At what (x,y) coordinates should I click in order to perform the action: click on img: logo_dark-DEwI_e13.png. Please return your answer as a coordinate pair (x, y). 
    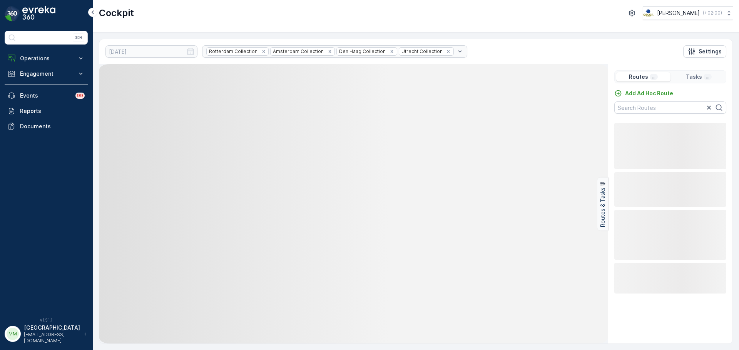
    Looking at the image, I should click on (39, 14).